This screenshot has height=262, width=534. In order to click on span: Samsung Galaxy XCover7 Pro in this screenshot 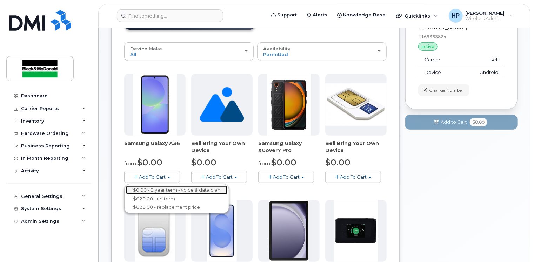, I will do `click(289, 147)`.